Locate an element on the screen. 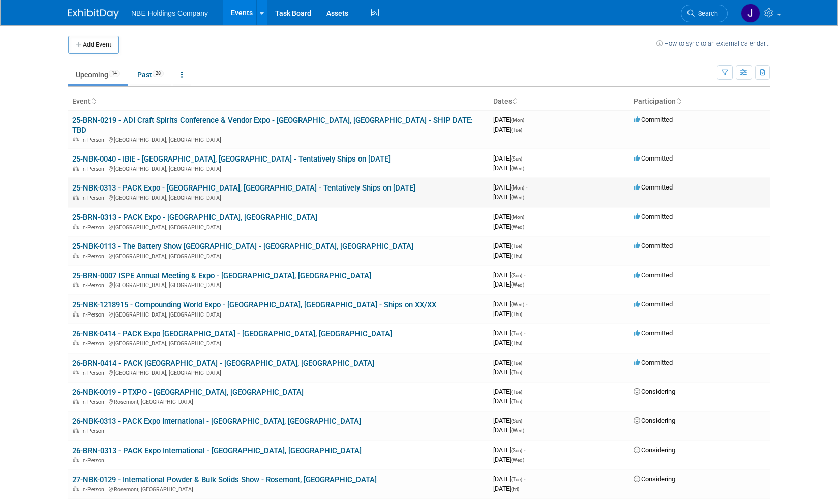 The image size is (838, 504). th: Participation is located at coordinates (699, 102).